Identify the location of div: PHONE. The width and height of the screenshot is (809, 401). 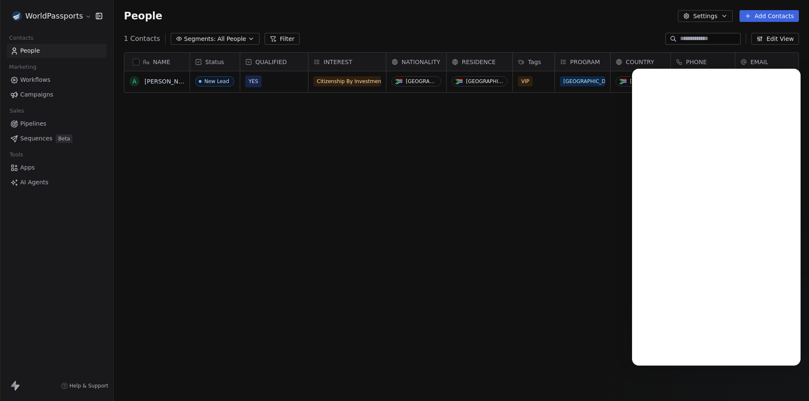
(703, 62).